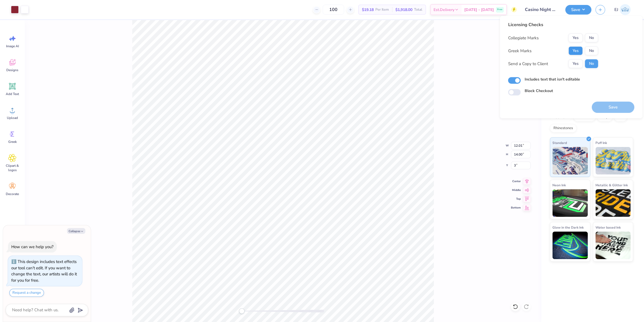 The image size is (644, 322). What do you see at coordinates (499, 10) in the screenshot?
I see `span: Free` at bounding box center [499, 10].